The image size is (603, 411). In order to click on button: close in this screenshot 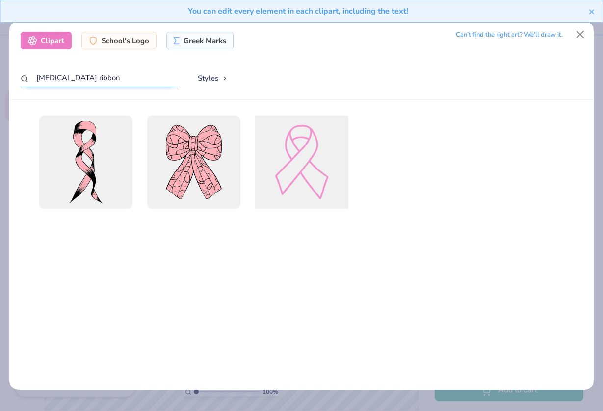, I will do `click(591, 11)`.